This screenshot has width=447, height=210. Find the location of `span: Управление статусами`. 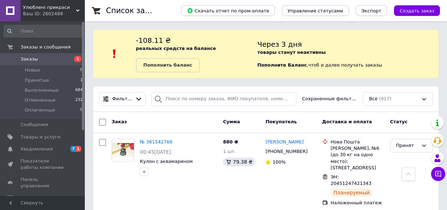

span: Управление статусами is located at coordinates (315, 11).